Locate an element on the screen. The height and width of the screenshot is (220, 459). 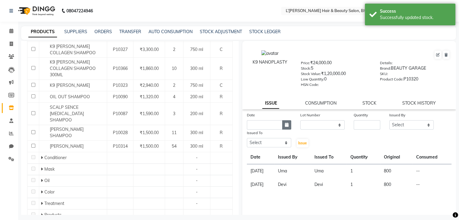
label: Quantity is located at coordinates (360, 115).